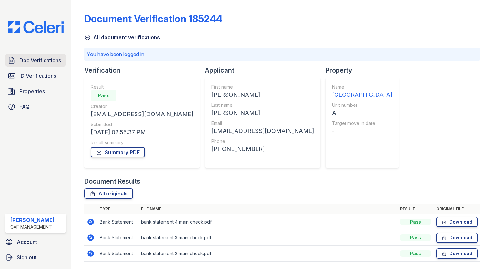  Describe the element at coordinates (35, 242) in the screenshot. I see `a: Account` at that location.